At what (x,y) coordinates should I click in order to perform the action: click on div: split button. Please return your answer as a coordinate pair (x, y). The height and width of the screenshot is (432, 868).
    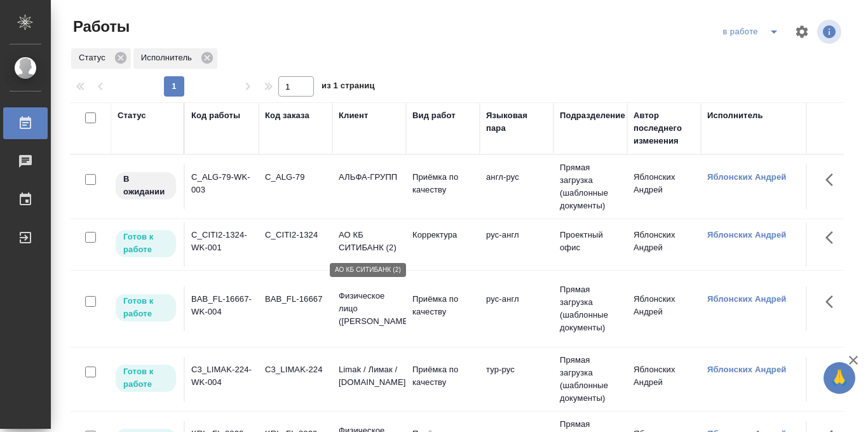
    Looking at the image, I should click on (752, 32).